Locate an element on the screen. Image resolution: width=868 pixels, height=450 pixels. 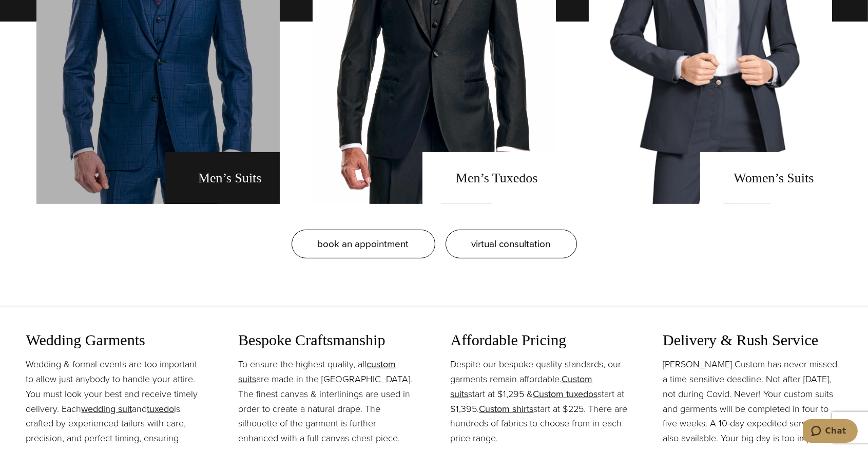
a: Custom tuxedos is located at coordinates (566, 394).